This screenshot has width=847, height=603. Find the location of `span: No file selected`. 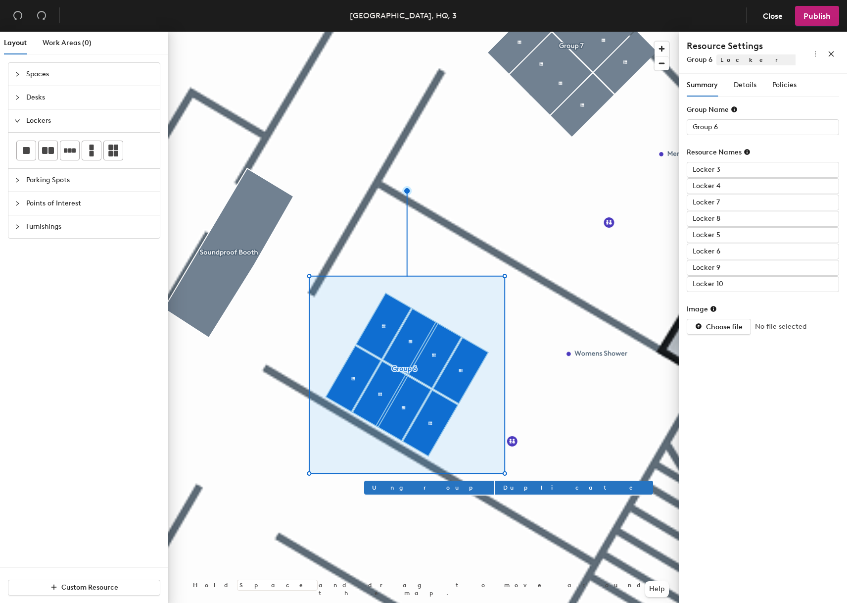

span: No file selected is located at coordinates (781, 327).